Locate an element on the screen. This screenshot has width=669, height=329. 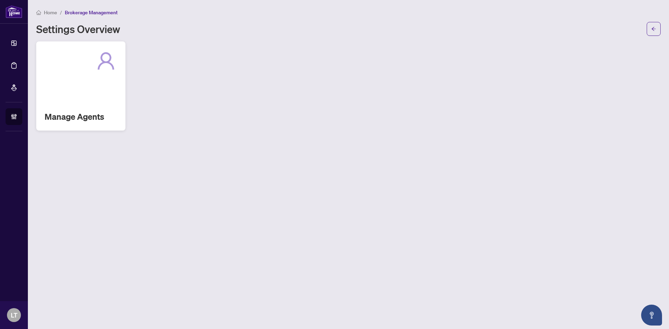
button: Open asap is located at coordinates (652, 316).